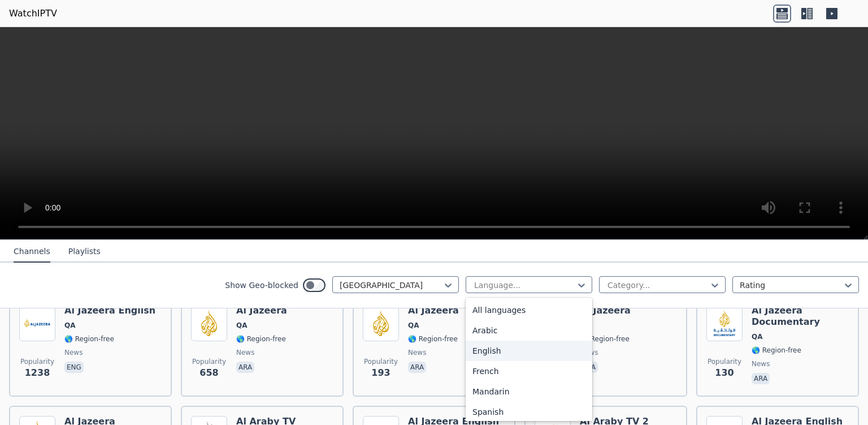 Image resolution: width=868 pixels, height=425 pixels. I want to click on button: Channels, so click(32, 252).